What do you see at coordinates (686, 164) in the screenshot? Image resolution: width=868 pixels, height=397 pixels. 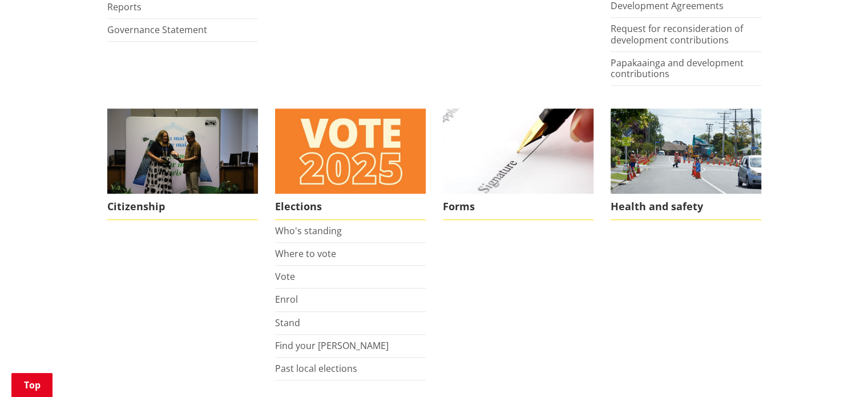 I see `a: Health and safety Health and safety` at bounding box center [686, 164].